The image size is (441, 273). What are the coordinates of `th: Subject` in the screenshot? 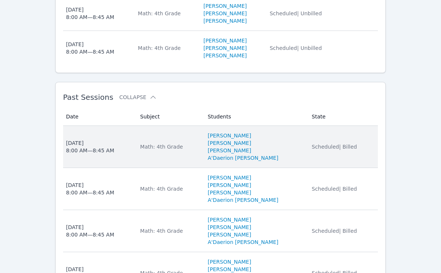 It's located at (169, 117).